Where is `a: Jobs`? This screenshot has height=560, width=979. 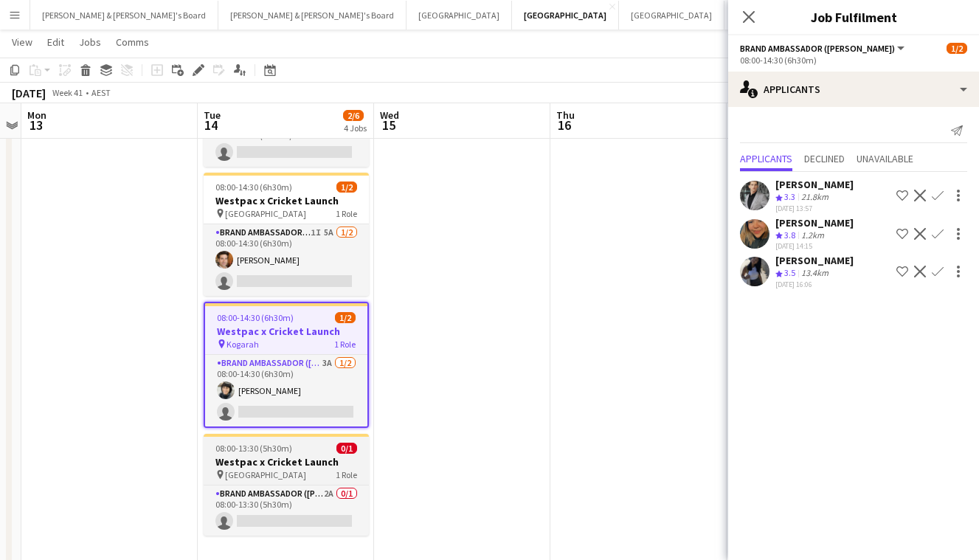
a: Jobs is located at coordinates (90, 42).